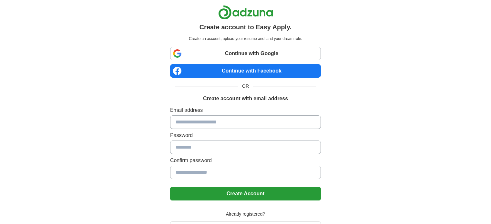 This screenshot has width=491, height=224. I want to click on a: Continue with Facebook, so click(245, 71).